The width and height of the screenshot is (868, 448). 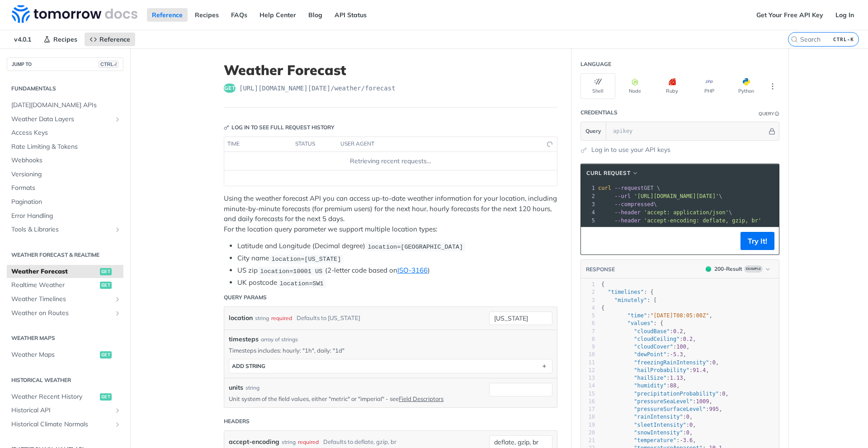 What do you see at coordinates (673, 386) in the screenshot?
I see `span: 88` at bounding box center [673, 386].